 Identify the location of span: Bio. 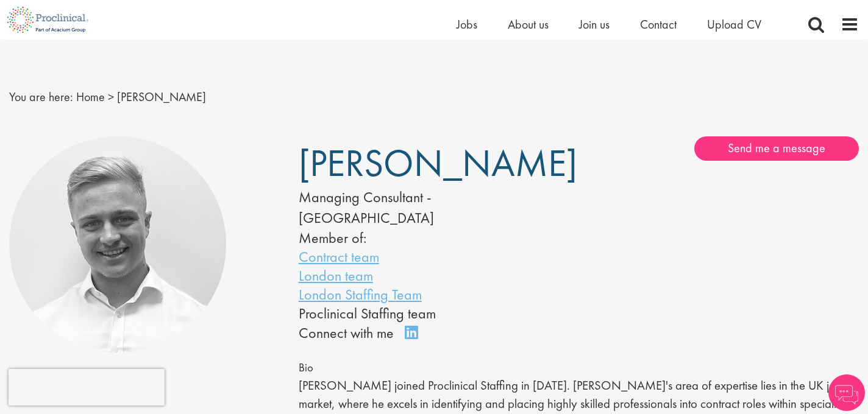
(306, 368).